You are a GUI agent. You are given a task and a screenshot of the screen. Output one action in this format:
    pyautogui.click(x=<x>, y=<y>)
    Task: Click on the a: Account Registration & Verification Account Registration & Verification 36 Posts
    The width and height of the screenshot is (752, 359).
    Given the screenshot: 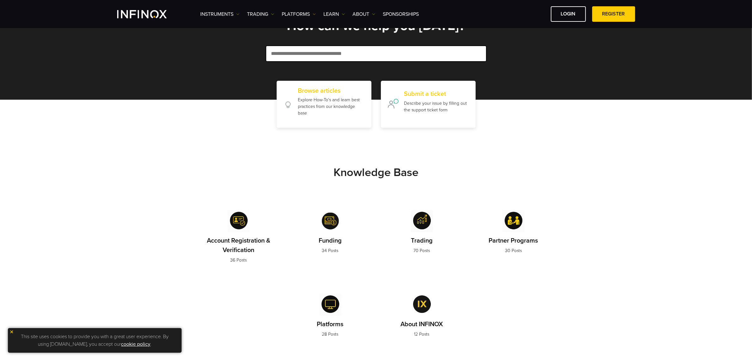 What is the action you would take?
    pyautogui.click(x=239, y=239)
    